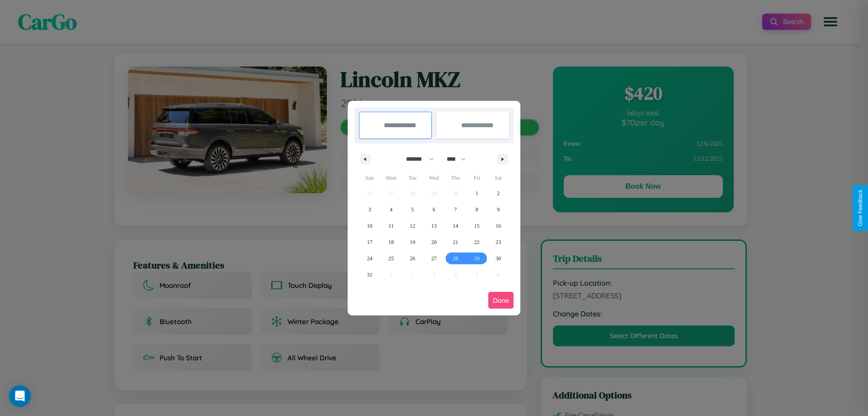 The width and height of the screenshot is (868, 416). What do you see at coordinates (370, 210) in the screenshot?
I see `button: 3` at bounding box center [370, 210].